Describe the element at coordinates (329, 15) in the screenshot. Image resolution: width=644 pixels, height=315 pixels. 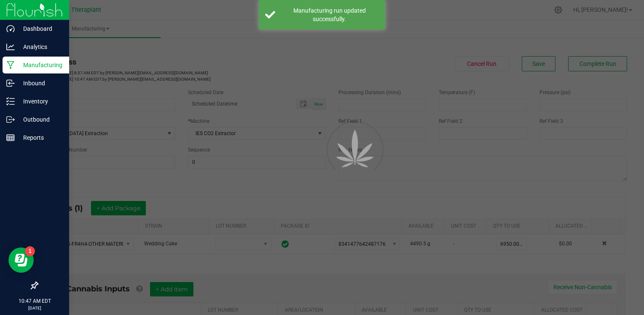
I see `div: Manufacturing run updated successfully.` at that location.